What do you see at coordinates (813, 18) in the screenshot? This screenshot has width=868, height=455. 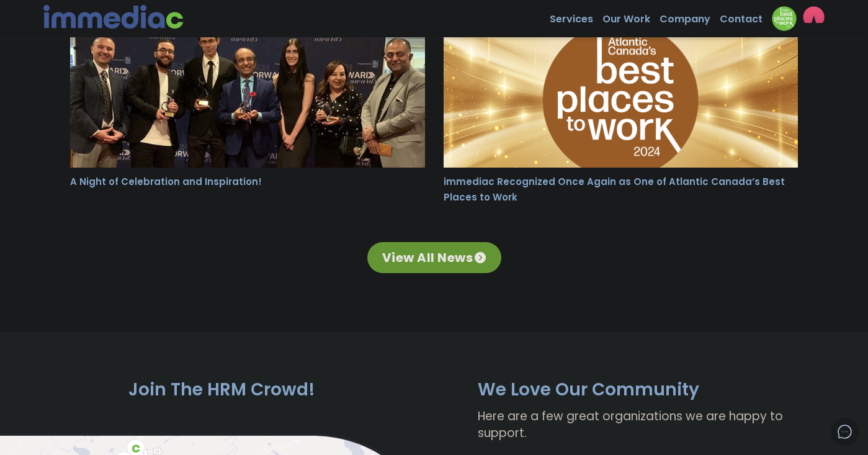 I see `img: logo2_wea_nobg.webp` at bounding box center [813, 18].